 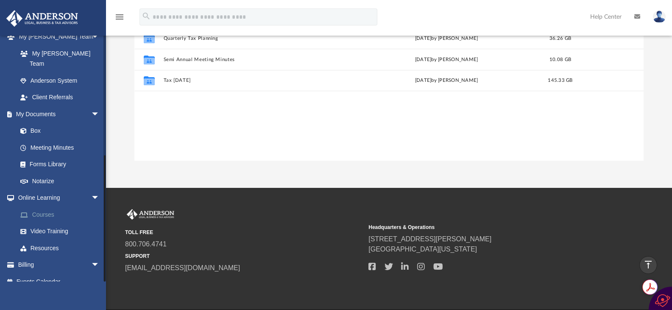 I want to click on small: SUPPORT, so click(x=244, y=256).